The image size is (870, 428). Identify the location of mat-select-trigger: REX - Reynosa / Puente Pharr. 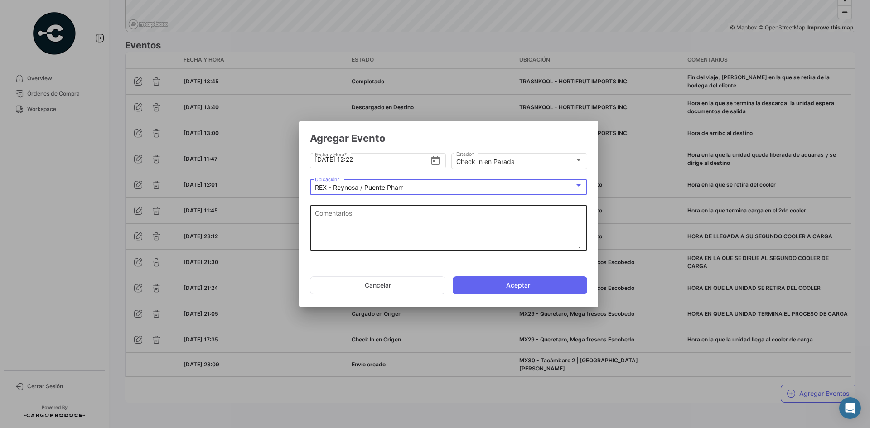
(359, 187).